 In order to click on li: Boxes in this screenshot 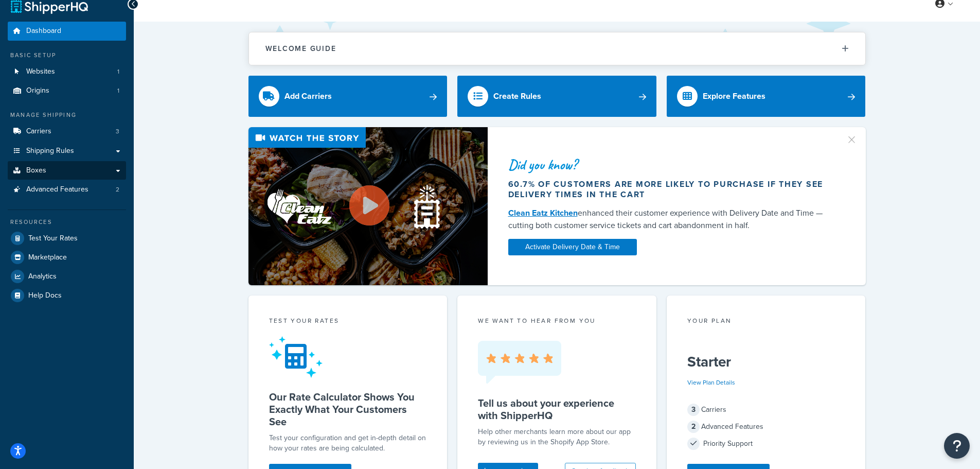, I will do `click(67, 170)`.